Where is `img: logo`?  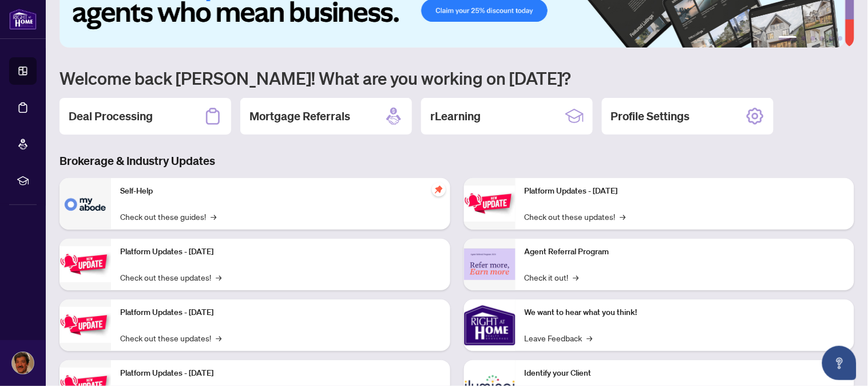
img: logo is located at coordinates (23, 19).